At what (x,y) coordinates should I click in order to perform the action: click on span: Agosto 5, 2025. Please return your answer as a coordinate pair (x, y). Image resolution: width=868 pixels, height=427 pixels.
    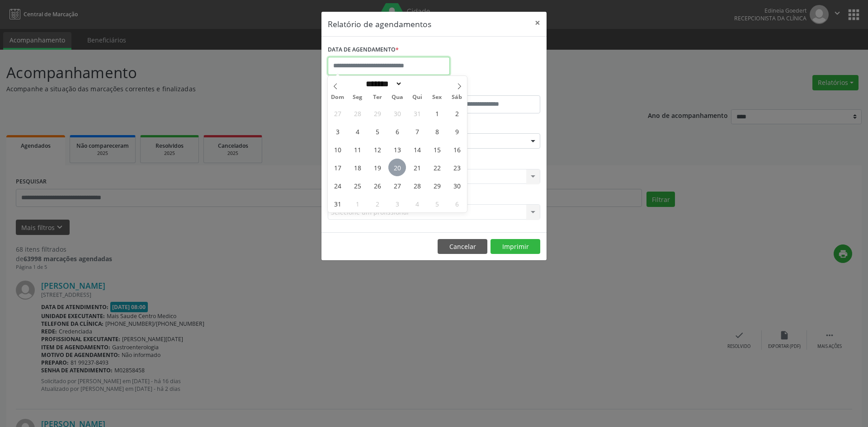
    Looking at the image, I should click on (377, 131).